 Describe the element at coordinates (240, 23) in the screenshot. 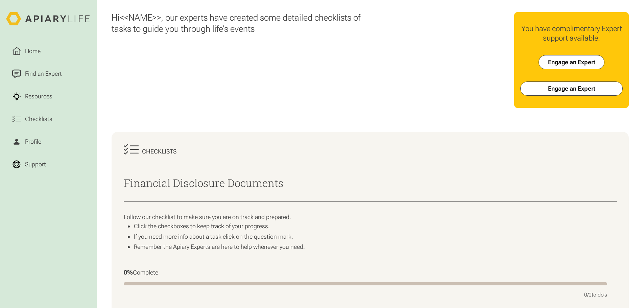

I see `div: Hi , our experts have created some detailed checklists of tasks to guide you through life’s events` at that location.